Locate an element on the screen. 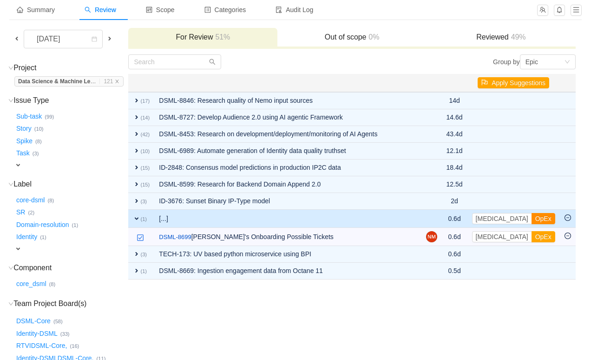 This screenshot has width=591, height=360. button: Sub-task is located at coordinates (29, 116).